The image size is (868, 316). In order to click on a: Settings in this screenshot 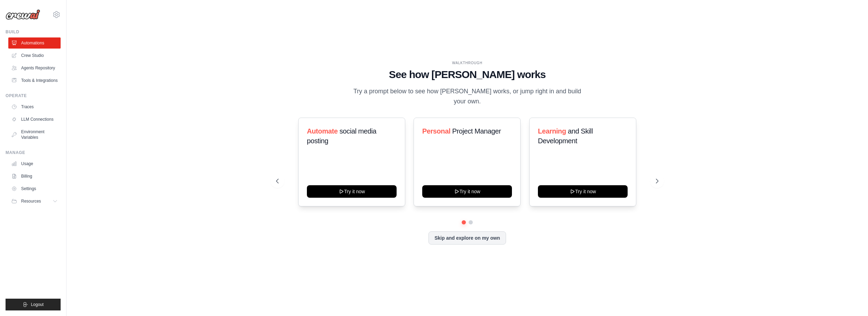, I will do `click(34, 188)`.